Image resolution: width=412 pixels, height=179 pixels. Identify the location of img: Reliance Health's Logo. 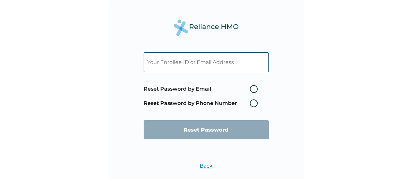
(206, 28).